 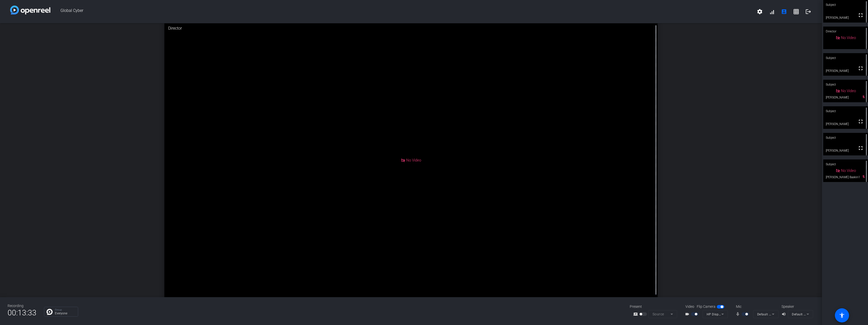 What do you see at coordinates (706, 307) in the screenshot?
I see `span: Flip Camera` at bounding box center [706, 307].